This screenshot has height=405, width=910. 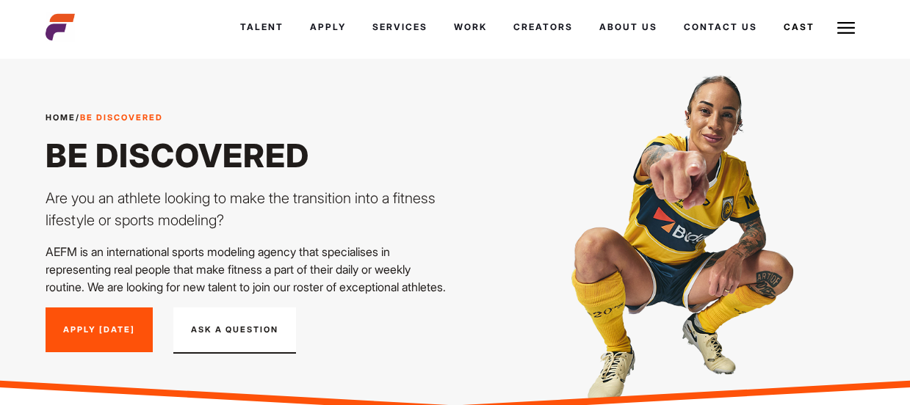 I want to click on a: Creators, so click(x=542, y=27).